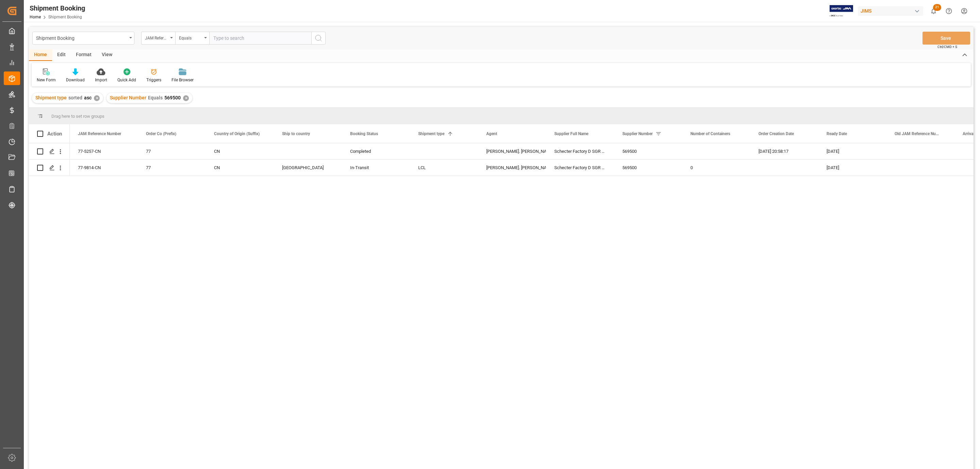  What do you see at coordinates (376, 152) in the screenshot?
I see `div: Completed` at bounding box center [376, 152].